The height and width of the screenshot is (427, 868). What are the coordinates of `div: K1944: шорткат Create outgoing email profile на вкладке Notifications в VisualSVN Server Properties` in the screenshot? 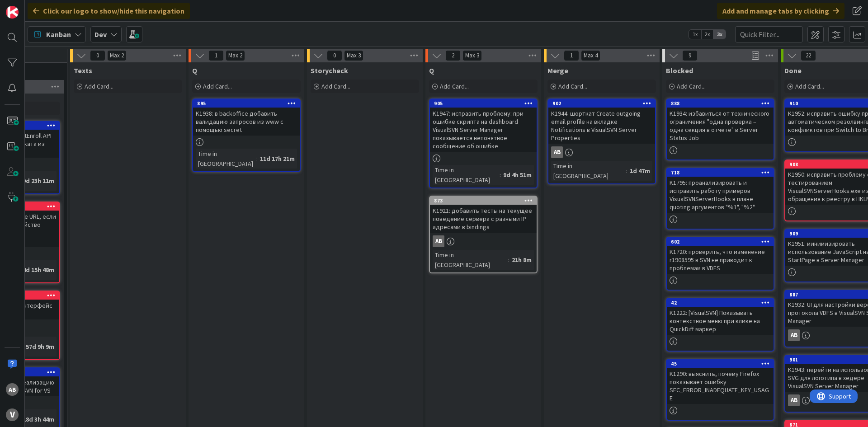 It's located at (602, 125).